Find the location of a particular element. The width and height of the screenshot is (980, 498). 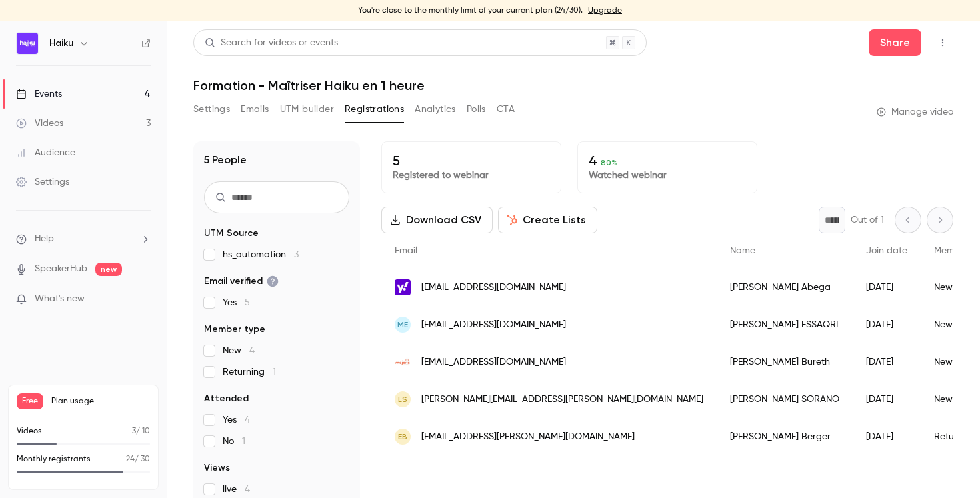

button: UTM builder is located at coordinates (306, 110).